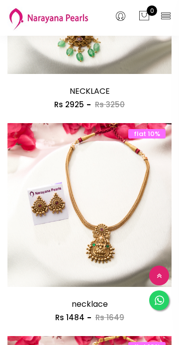 The width and height of the screenshot is (179, 345). What do you see at coordinates (144, 16) in the screenshot?
I see `button: 0` at bounding box center [144, 16].